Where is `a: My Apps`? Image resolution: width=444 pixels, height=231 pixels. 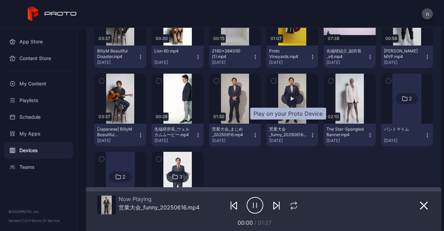
a: My Apps is located at coordinates (39, 134).